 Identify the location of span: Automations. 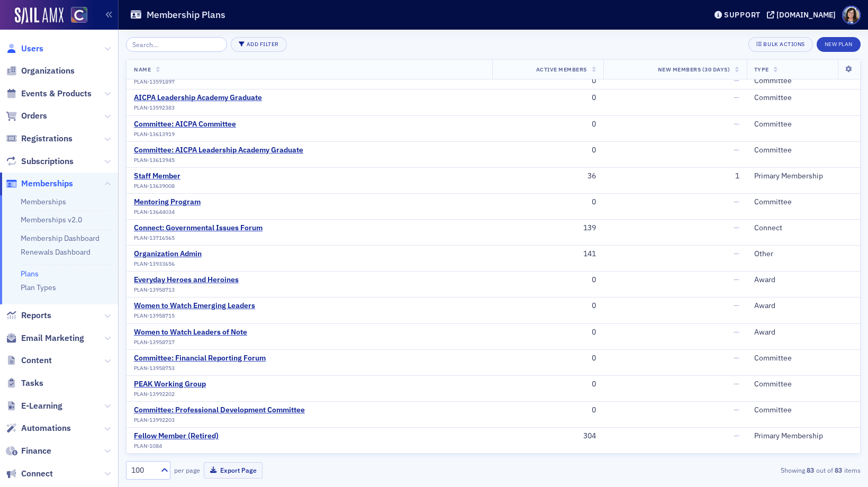
(46, 428).